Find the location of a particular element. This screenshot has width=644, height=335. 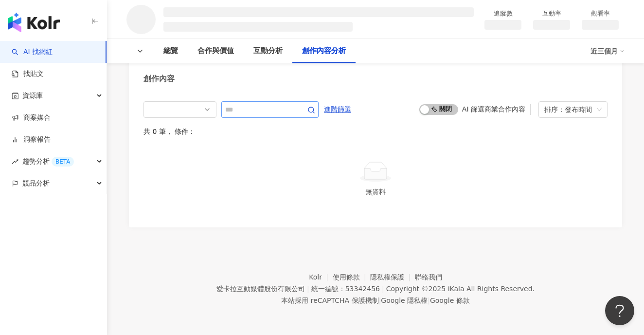

div: 創作內容 is located at coordinates (159, 79).